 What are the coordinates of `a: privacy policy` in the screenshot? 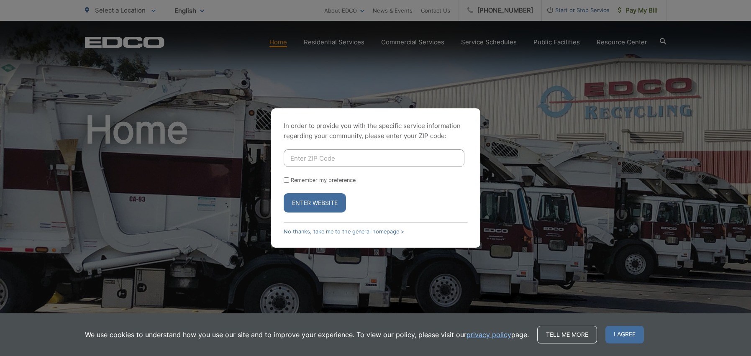 It's located at (488, 335).